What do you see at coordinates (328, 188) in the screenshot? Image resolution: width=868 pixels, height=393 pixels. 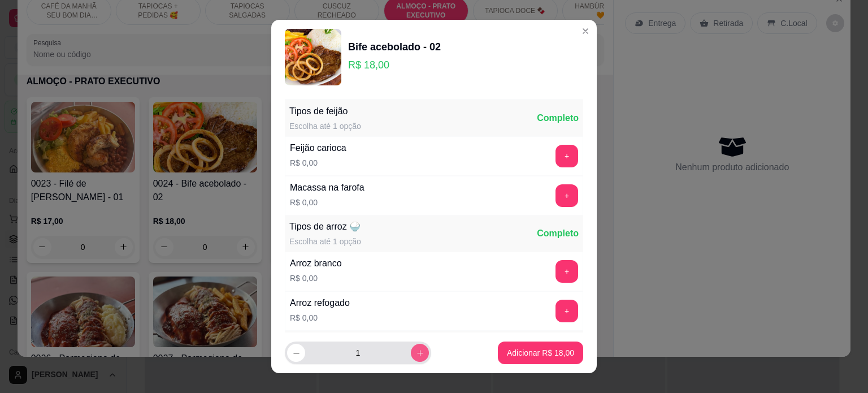 I see `div: Macassa na farofa` at bounding box center [328, 188].